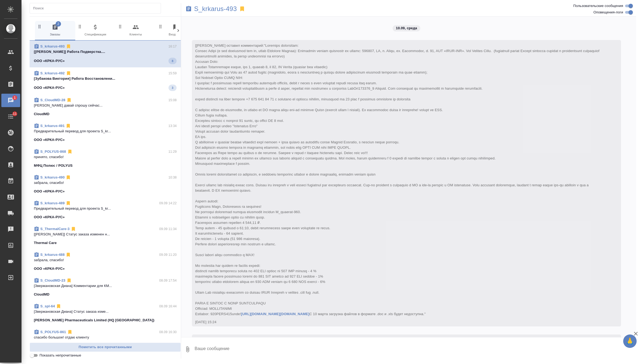 This screenshot has width=642, height=364. Describe the element at coordinates (105, 157) in the screenshot. I see `p: принято, спасибо!` at that location.